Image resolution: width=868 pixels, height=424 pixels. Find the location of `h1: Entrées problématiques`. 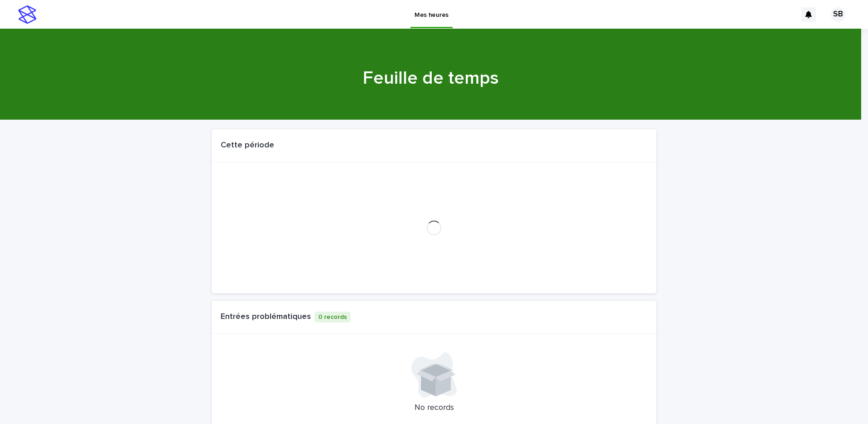

h1: Entrées problématiques is located at coordinates (266, 317).